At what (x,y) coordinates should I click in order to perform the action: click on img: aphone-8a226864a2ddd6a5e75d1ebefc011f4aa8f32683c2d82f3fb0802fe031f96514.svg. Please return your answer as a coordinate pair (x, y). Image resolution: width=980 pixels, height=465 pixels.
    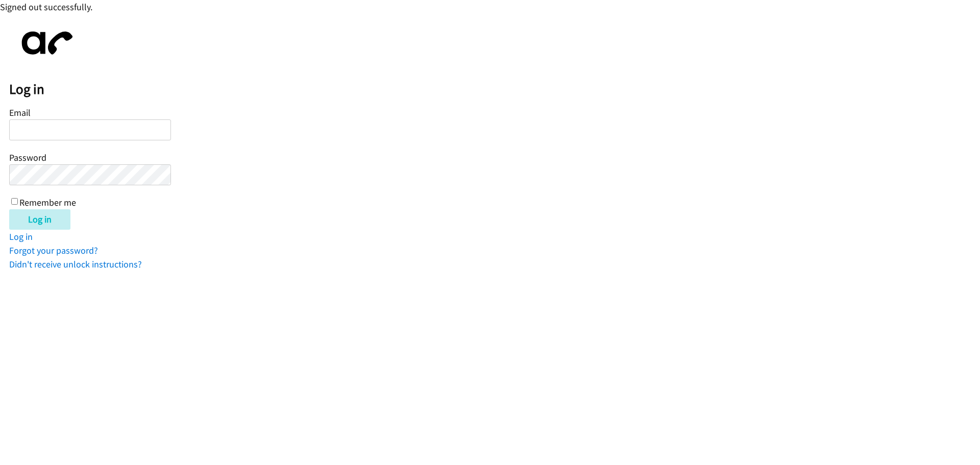
    Looking at the image, I should click on (45, 43).